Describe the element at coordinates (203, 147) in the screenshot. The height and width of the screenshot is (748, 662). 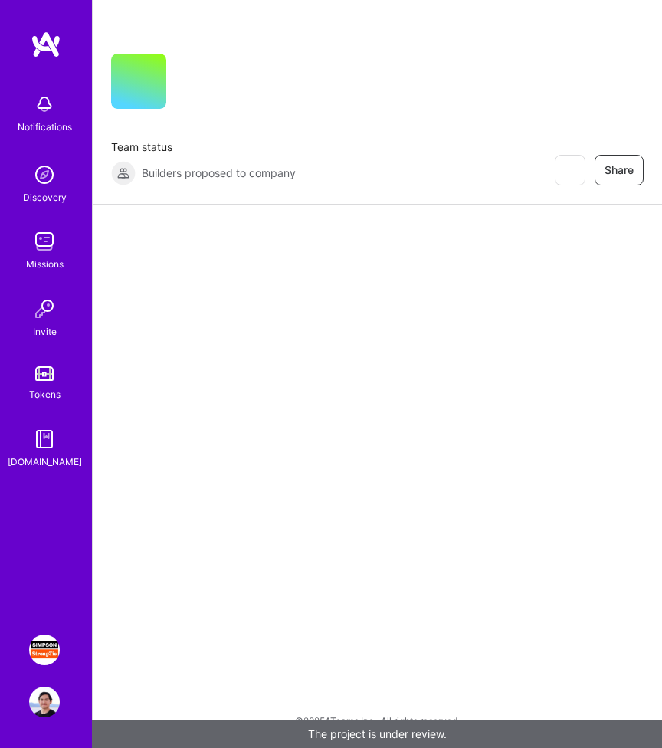
I see `span: Team status` at that location.